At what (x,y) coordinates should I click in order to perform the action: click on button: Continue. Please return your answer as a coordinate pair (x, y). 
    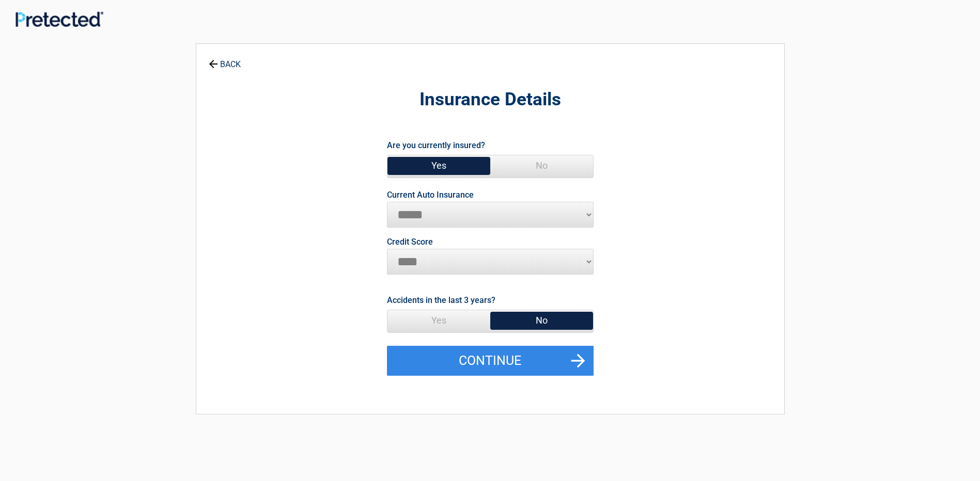
    Looking at the image, I should click on (490, 361).